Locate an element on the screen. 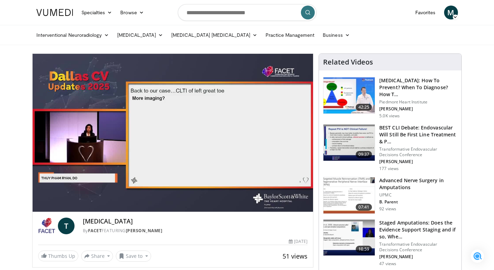  img: 27f8ad3d-7e07-4b28-b51c-d7278e35a495.150x105_q85_crop-smart_upscale.jpg is located at coordinates (349, 195).